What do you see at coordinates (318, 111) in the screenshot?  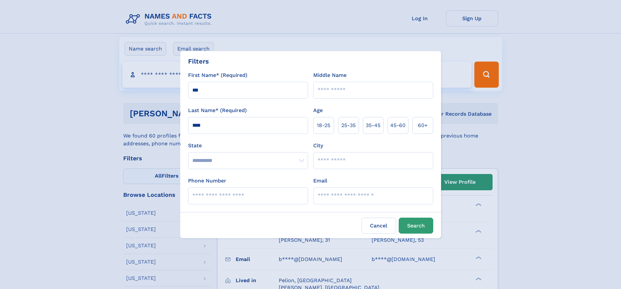 I see `label: Age` at bounding box center [318, 111].